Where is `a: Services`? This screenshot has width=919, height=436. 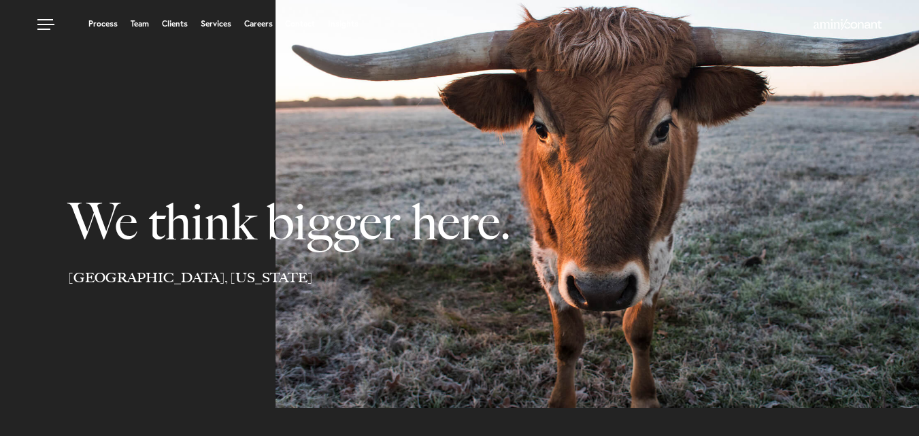
a: Services is located at coordinates (216, 24).